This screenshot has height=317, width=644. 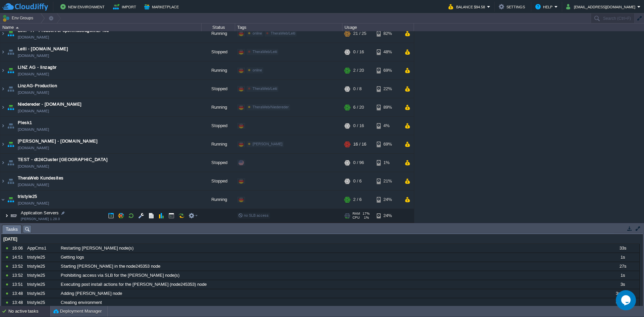 What do you see at coordinates (37, 86) in the screenshot?
I see `span: LinzAG-Production` at bounding box center [37, 86].